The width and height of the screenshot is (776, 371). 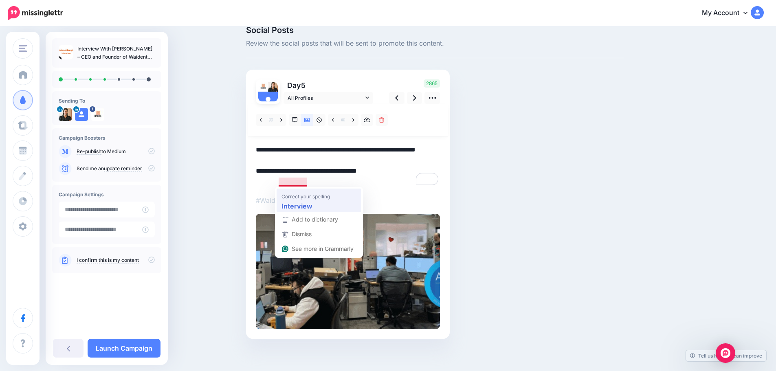 I want to click on a: update reminder, so click(x=123, y=169).